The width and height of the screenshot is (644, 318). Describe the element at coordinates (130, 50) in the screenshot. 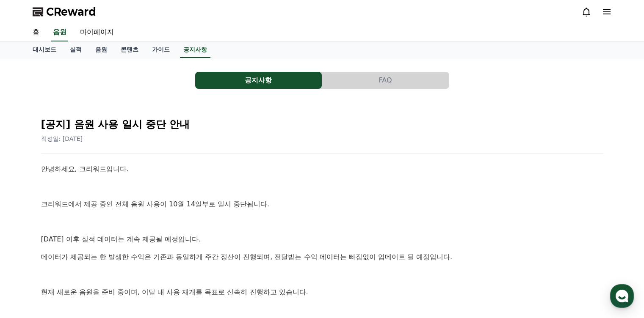

I see `a: 콘텐츠` at that location.